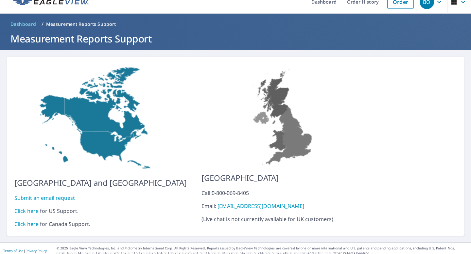  Describe the element at coordinates (23, 24) in the screenshot. I see `a: Dashboard` at that location.